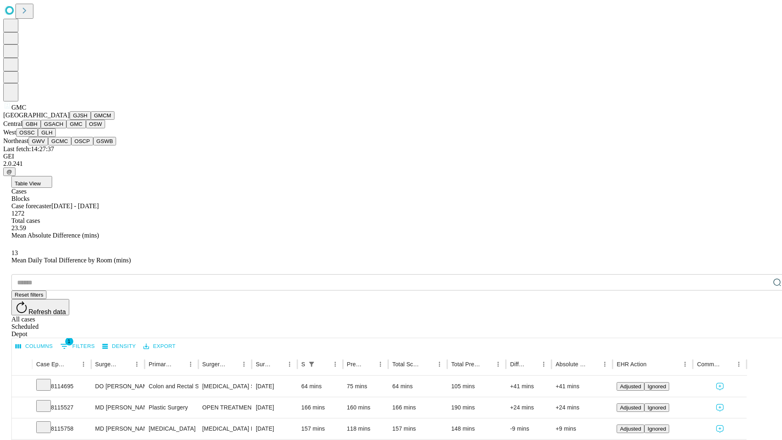  Describe the element at coordinates (214, 364) in the screenshot. I see `div: Surgery Name` at that location.